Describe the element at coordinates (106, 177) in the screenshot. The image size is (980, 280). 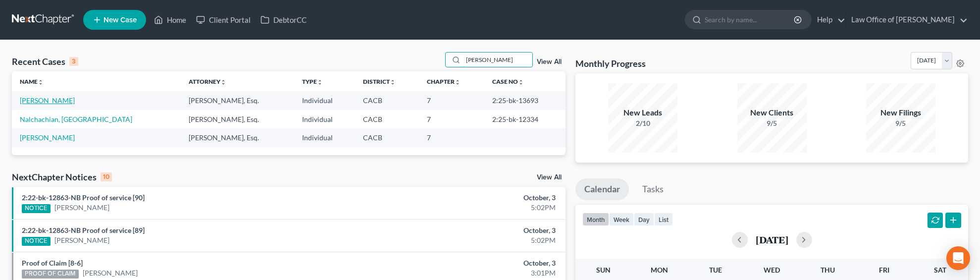
I see `div: 10` at that location.